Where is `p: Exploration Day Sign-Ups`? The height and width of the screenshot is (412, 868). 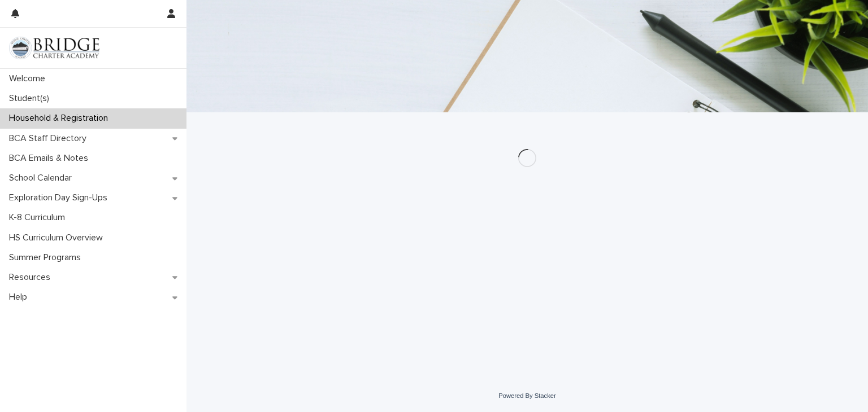
p: Exploration Day Sign-Ups is located at coordinates (61, 197).